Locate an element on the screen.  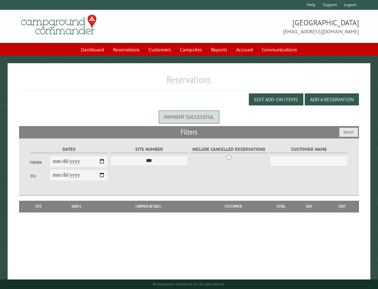
a: Communications is located at coordinates (279, 49).